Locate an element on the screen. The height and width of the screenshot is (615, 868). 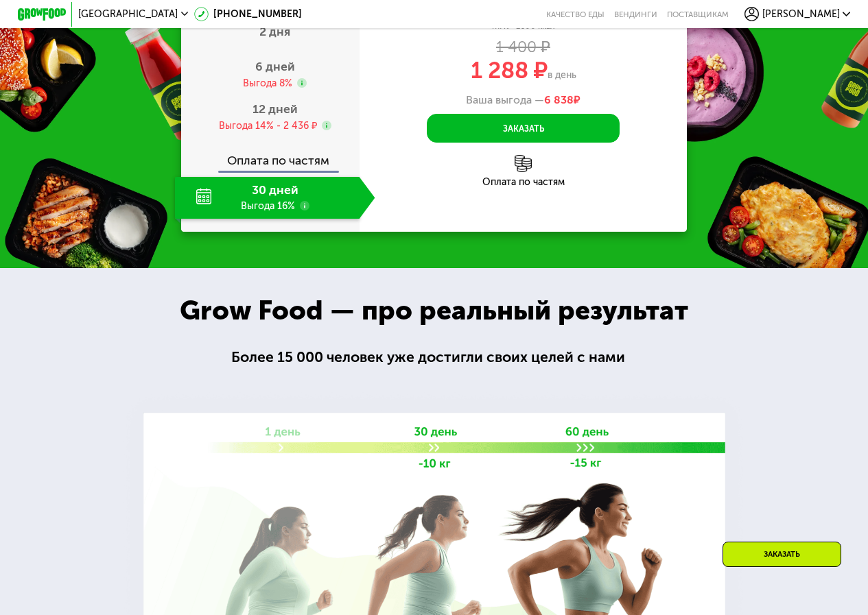
span: 6 838 is located at coordinates (558, 100).